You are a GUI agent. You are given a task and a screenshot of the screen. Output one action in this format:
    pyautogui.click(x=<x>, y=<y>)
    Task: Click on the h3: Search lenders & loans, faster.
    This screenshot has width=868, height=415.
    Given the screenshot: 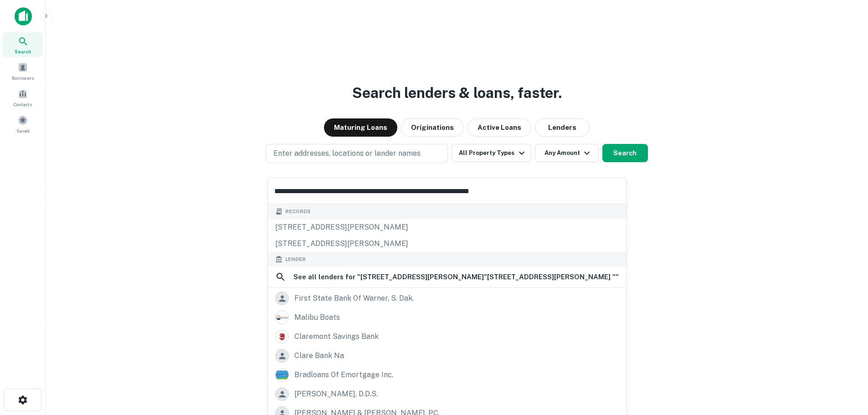 What is the action you would take?
    pyautogui.click(x=457, y=93)
    